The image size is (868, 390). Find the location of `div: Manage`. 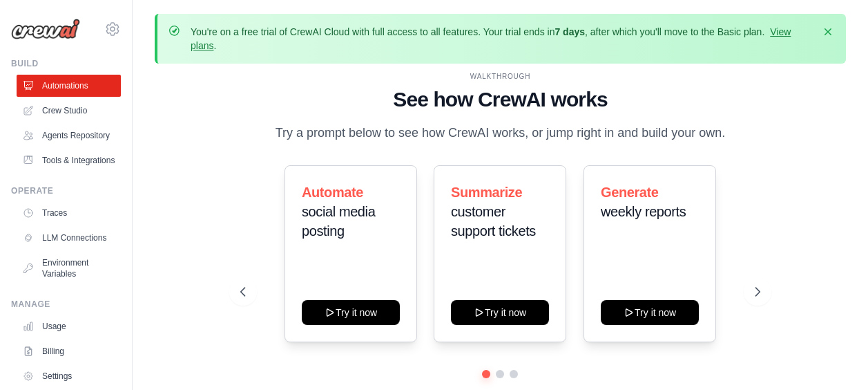

div: Manage is located at coordinates (66, 304).